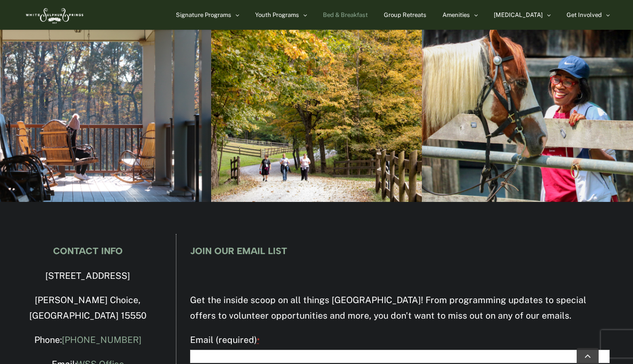  I want to click on label: Email (required), so click(400, 340).